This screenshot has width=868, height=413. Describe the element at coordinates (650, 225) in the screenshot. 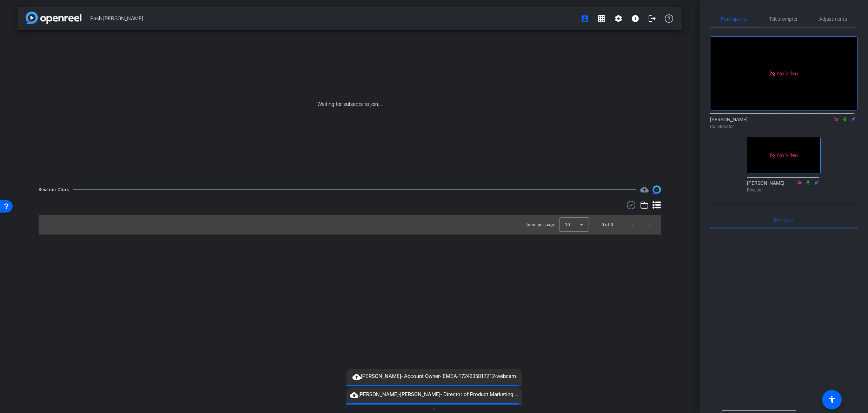

I see `button: Next page` at that location.